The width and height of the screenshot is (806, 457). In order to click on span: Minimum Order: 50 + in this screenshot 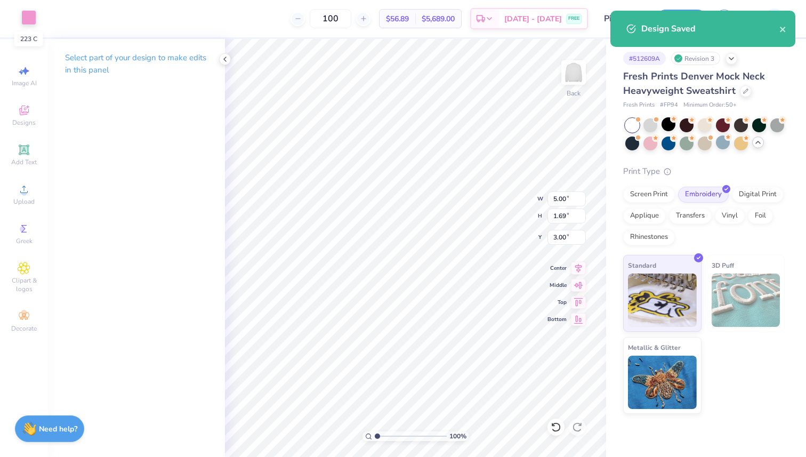, I will do `click(710, 105)`.